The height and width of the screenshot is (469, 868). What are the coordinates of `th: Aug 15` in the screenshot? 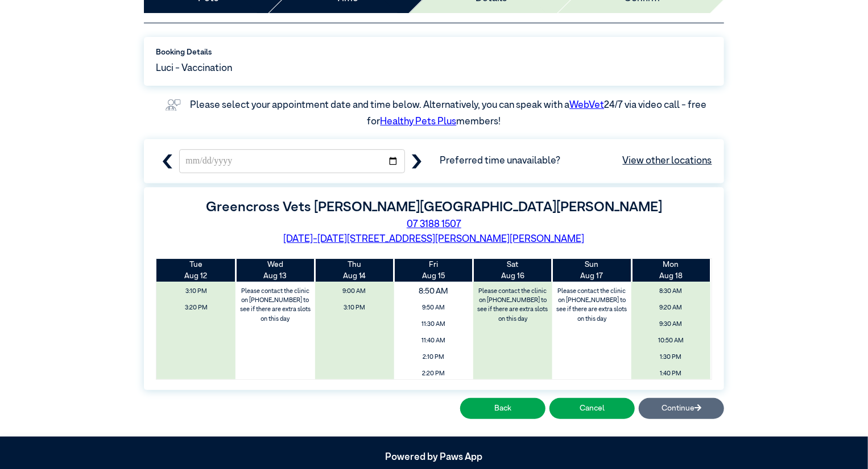 It's located at (433, 271).